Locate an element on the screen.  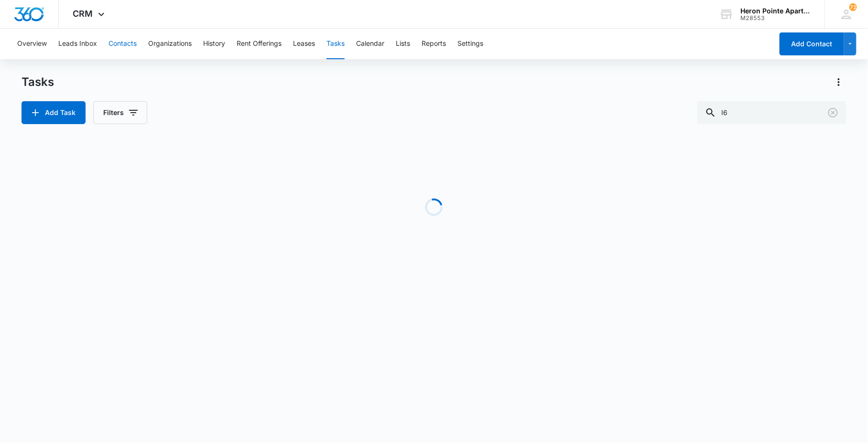
div: account id is located at coordinates (776, 18).